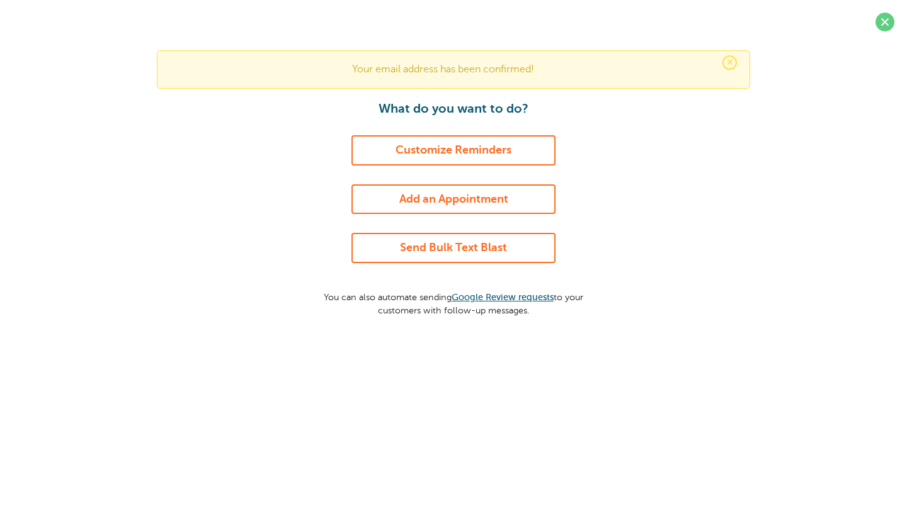  I want to click on p: Your email address has been confirmed!, so click(453, 69).